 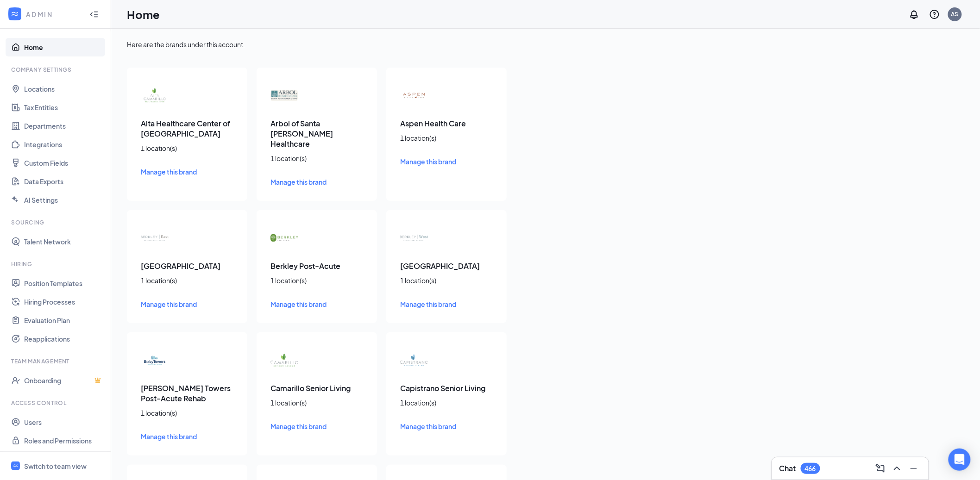 What do you see at coordinates (56, 69) in the screenshot?
I see `div: Company Settings` at bounding box center [56, 69].